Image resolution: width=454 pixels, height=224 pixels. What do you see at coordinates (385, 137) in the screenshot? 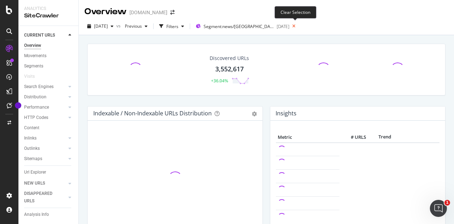
I see `th: Trend` at bounding box center [385, 137].